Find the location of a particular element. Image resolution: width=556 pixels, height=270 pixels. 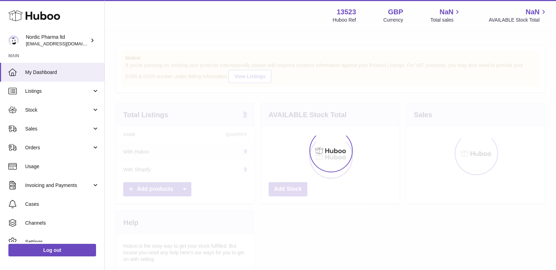

div: Nordic Pharma ltd is located at coordinates (57, 40).